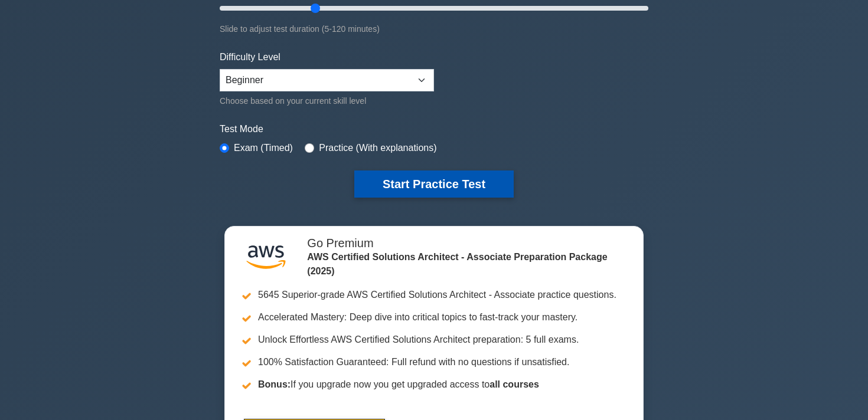 This screenshot has width=868, height=420. Describe the element at coordinates (250, 57) in the screenshot. I see `label: Difficulty Level` at that location.